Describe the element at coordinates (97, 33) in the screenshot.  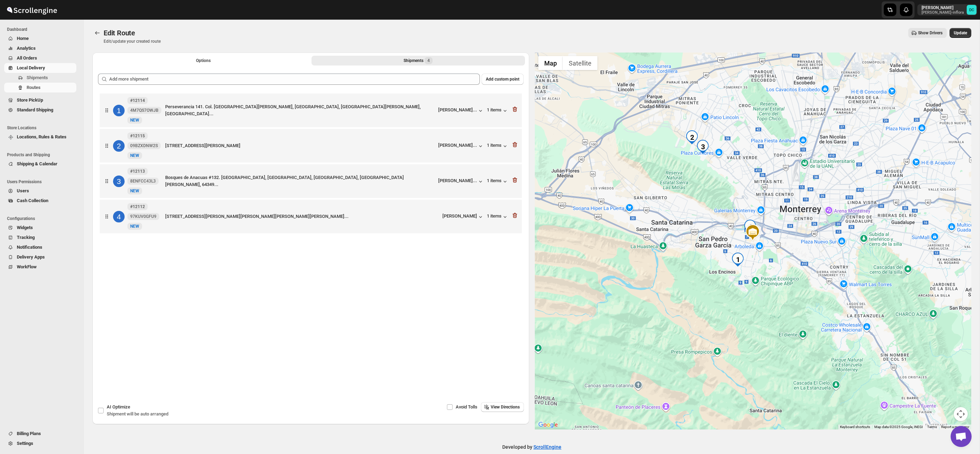
I see `button: Routes` at that location.